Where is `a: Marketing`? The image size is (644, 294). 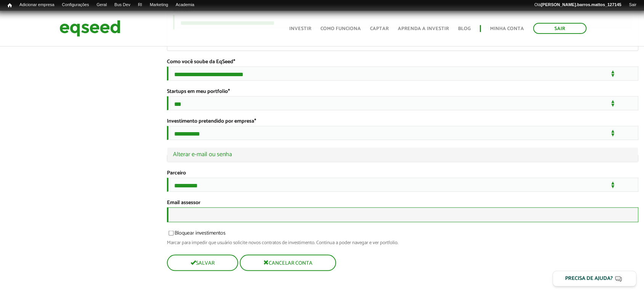
a: Marketing is located at coordinates (159, 5).